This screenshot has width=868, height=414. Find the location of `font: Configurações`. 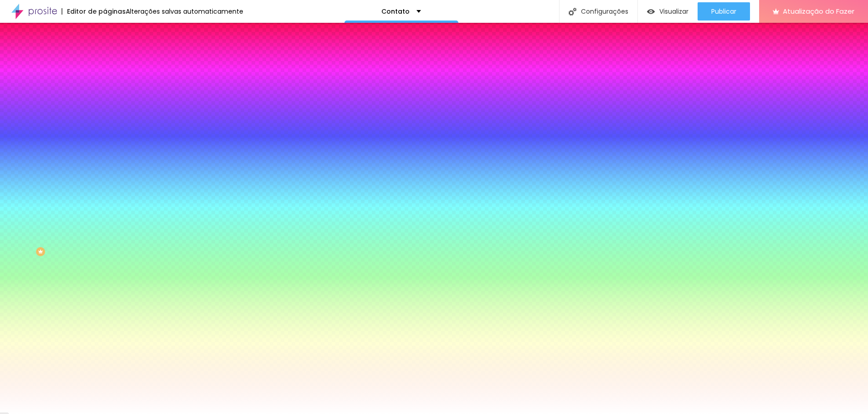

font: Configurações is located at coordinates (605, 11).